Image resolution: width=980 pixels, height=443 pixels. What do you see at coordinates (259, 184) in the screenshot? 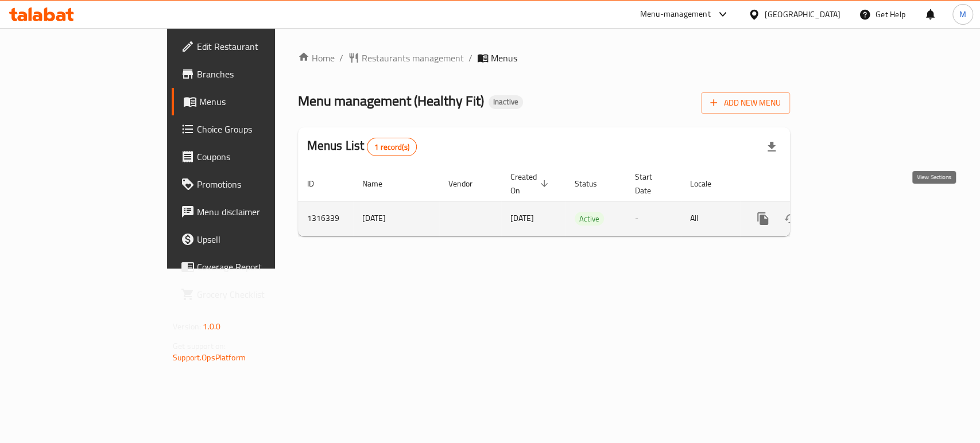
I see `span: Promotions` at bounding box center [259, 184].